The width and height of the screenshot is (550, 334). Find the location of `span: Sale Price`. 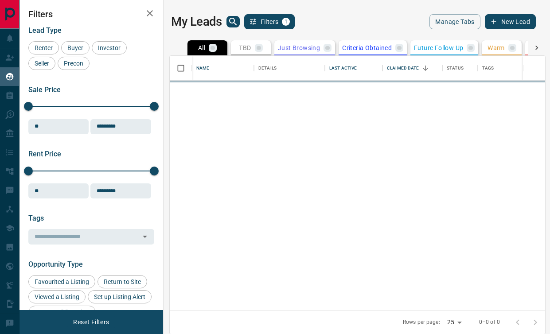

span: Sale Price is located at coordinates (44, 90).